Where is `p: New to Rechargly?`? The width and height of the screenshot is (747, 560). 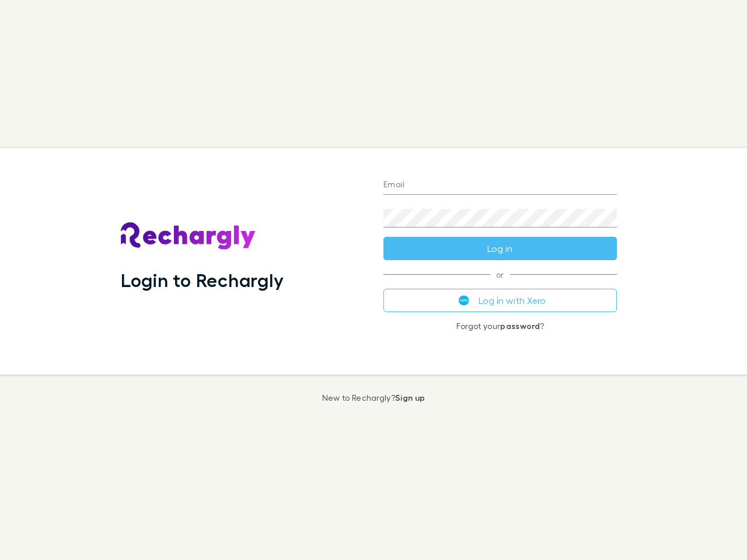
p: New to Rechargly? is located at coordinates (374, 398).